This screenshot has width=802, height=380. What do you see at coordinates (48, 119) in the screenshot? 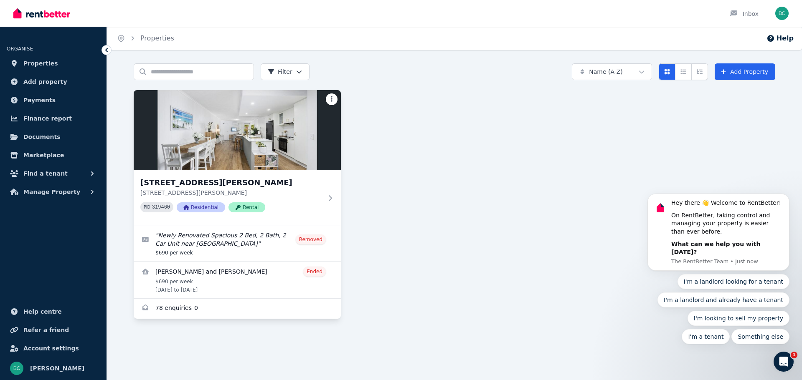
I see `span: Finance report` at bounding box center [48, 119].